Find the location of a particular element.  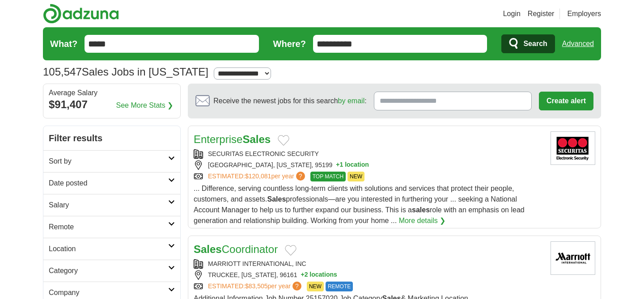

h2: Date posted is located at coordinates (108, 183).